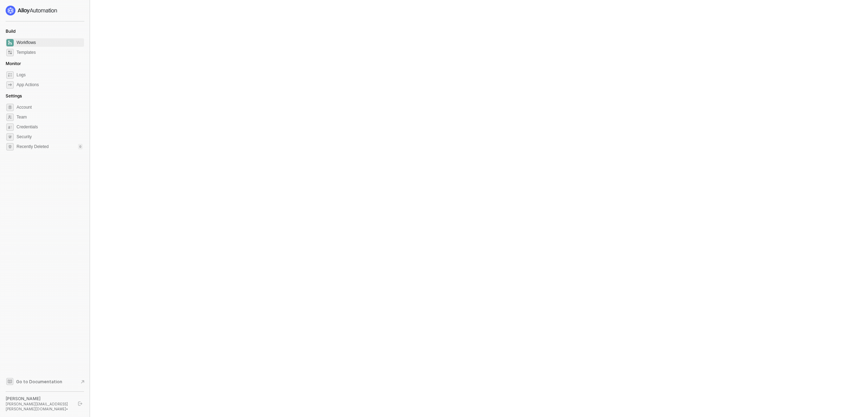  Describe the element at coordinates (14, 96) in the screenshot. I see `span: Settings` at that location.